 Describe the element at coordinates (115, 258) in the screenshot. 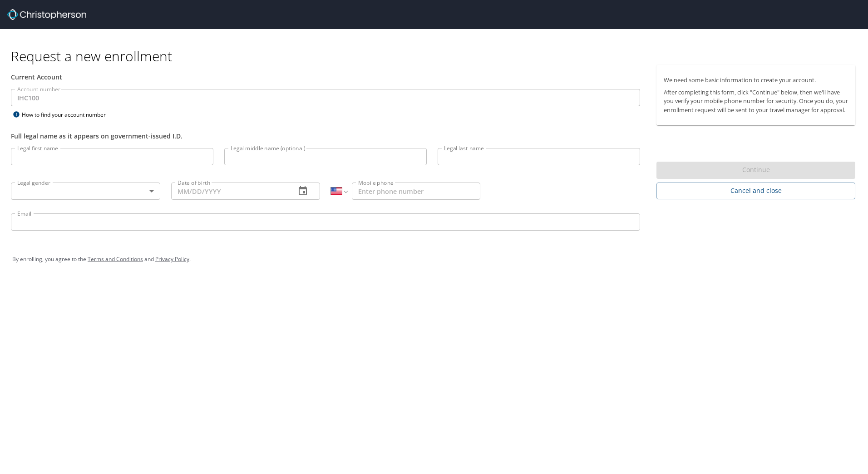

I see `a: Terms and Conditions` at that location.